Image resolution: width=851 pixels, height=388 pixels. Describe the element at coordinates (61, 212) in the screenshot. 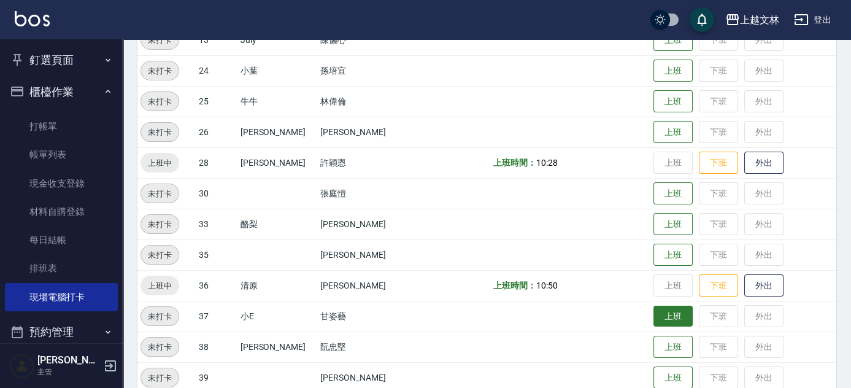

I see `a: 材料自購登錄` at that location.